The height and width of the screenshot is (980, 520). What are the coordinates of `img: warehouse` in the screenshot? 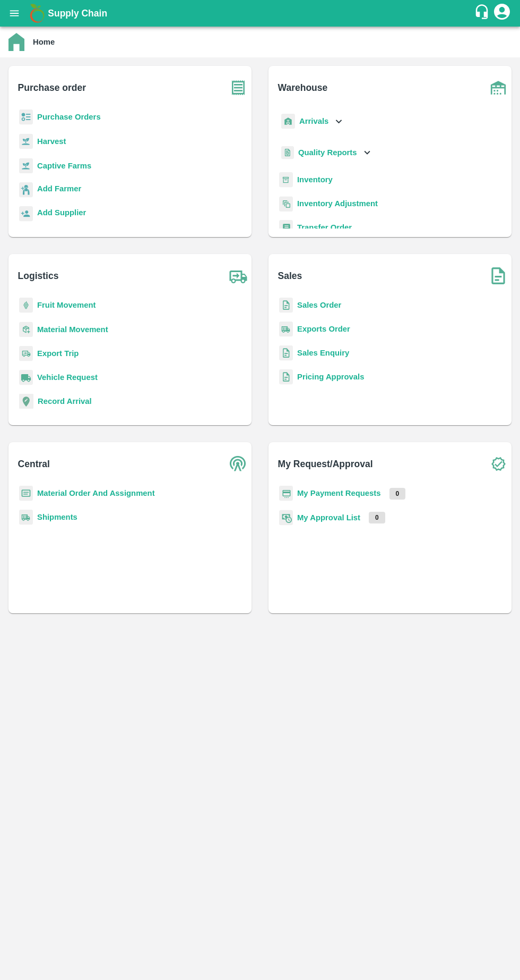 It's located at (499, 88).